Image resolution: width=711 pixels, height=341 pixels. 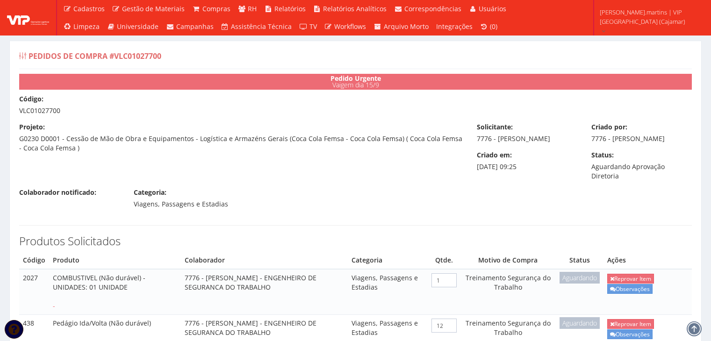 What do you see at coordinates (150, 192) in the screenshot?
I see `label: Categoria:` at bounding box center [150, 192].